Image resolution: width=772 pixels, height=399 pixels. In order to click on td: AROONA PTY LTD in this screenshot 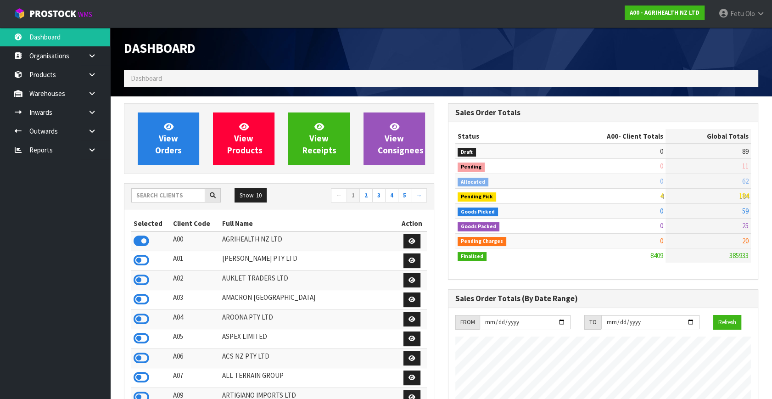, I will do `click(308, 319)`.